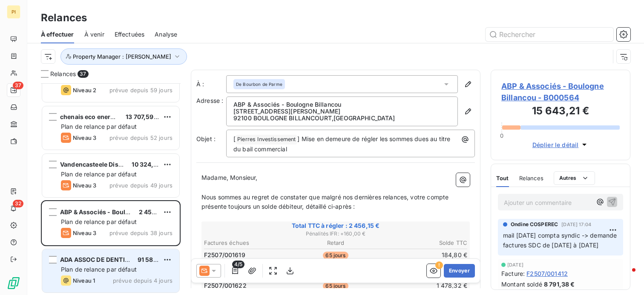  Describe the element at coordinates (336, 234) in the screenshot. I see `span: Pénalités IFR : + 160,00 €` at that location.